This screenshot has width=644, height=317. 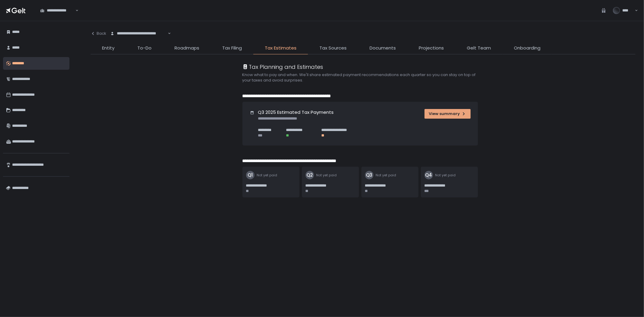 I want to click on text: Q1, so click(x=250, y=175).